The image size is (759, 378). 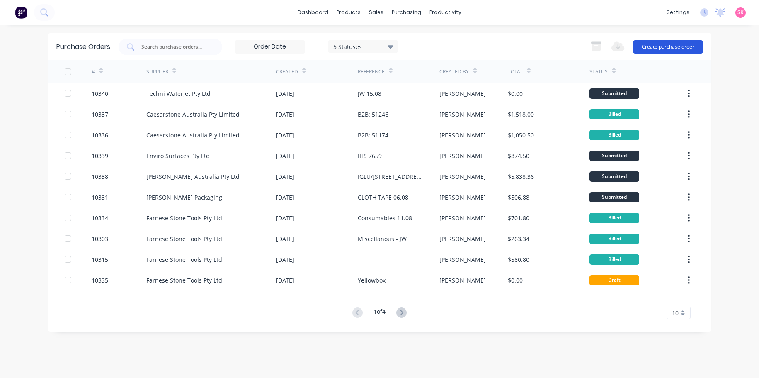 What do you see at coordinates (668, 47) in the screenshot?
I see `button: Create purchase order` at bounding box center [668, 47].